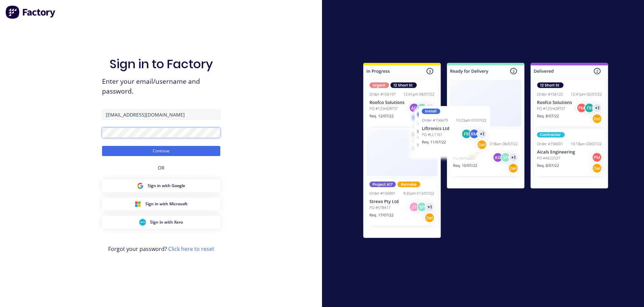  What do you see at coordinates (138, 204) in the screenshot?
I see `img: Microsoft Sign in` at bounding box center [138, 204].